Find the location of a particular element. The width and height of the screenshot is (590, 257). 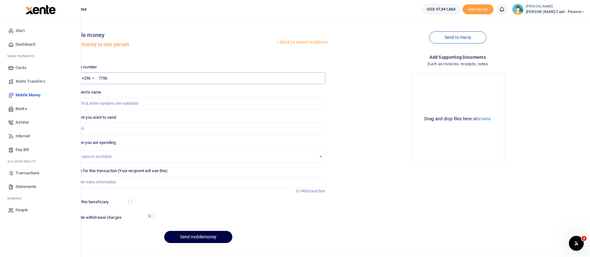

span: Transactions is located at coordinates (27, 173).